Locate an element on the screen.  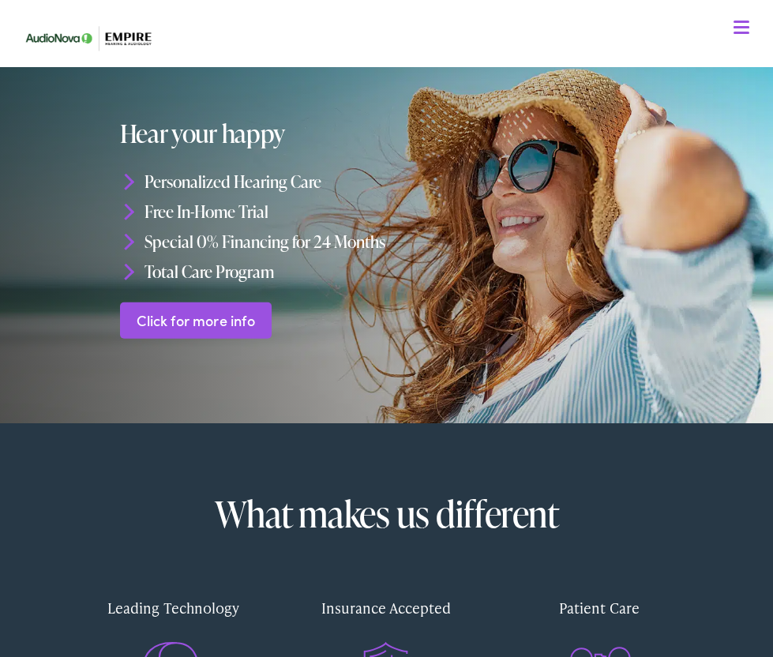
li: Free In-Home Trial is located at coordinates (390, 212).